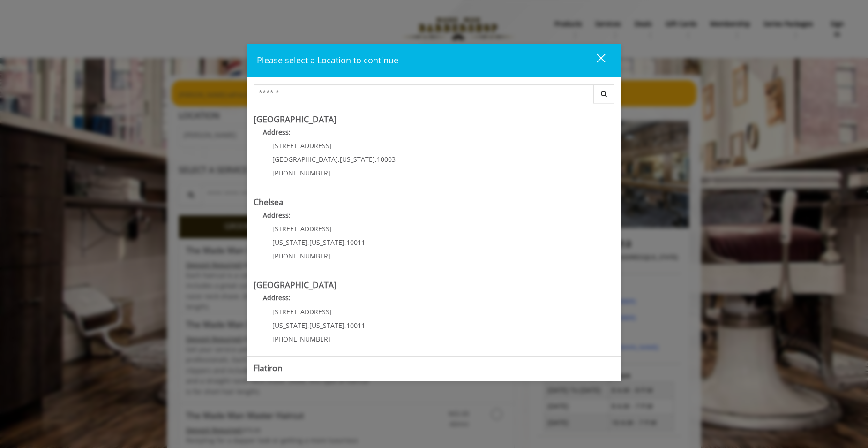 The height and width of the screenshot is (448, 868). What do you see at coordinates (595, 60) in the screenshot?
I see `button: close dialog` at bounding box center [595, 60].